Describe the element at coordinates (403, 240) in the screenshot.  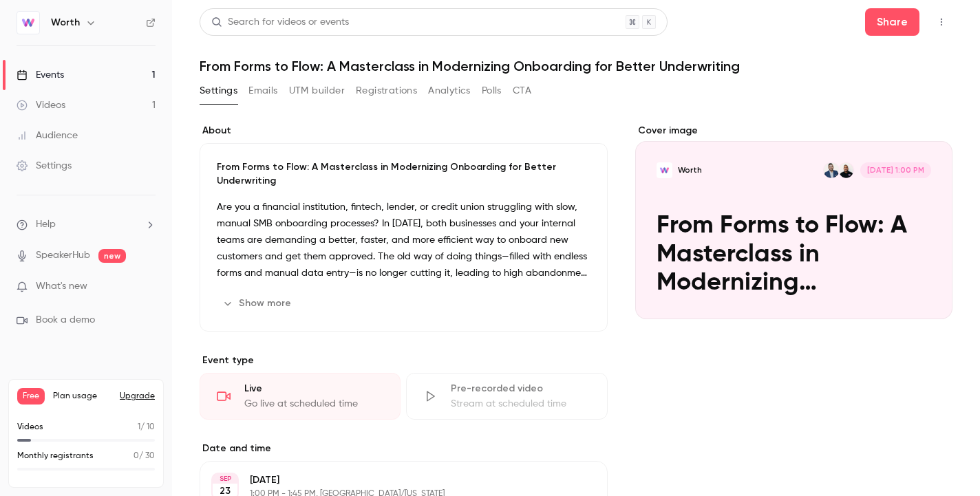
I see `p: Are you a financial institution, fintech, lender, or credit union struggling with slow, manual SM...` at that location.